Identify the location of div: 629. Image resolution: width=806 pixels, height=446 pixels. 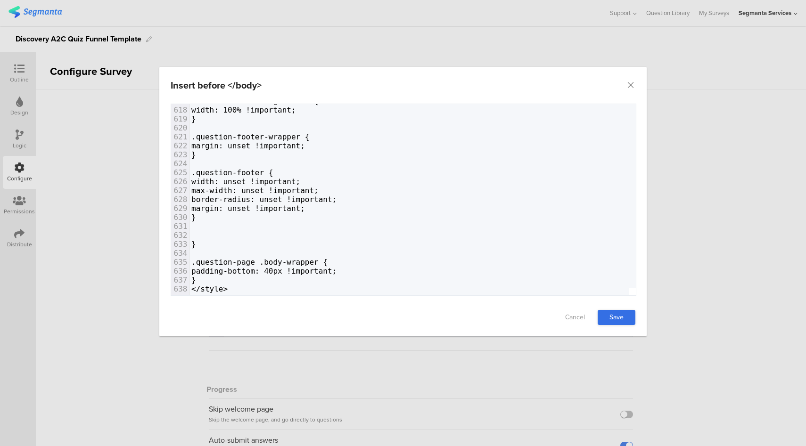
(180, 208).